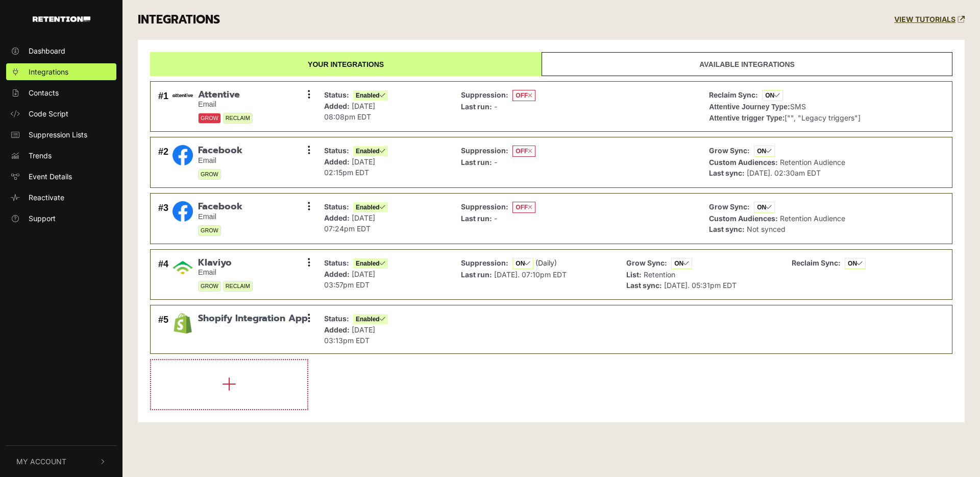  Describe the element at coordinates (183, 324) in the screenshot. I see `img: Shopify Integration App` at that location.